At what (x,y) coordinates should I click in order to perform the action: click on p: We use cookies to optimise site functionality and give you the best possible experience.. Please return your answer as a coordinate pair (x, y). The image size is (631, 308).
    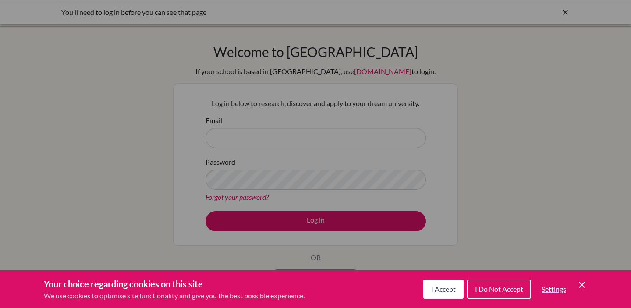
    Looking at the image, I should click on (174, 296).